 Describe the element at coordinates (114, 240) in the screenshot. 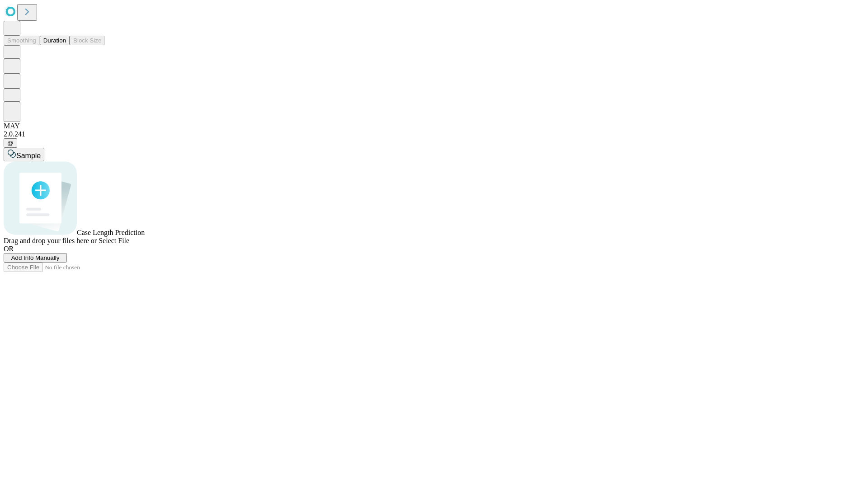

I see `span: Select File` at that location.